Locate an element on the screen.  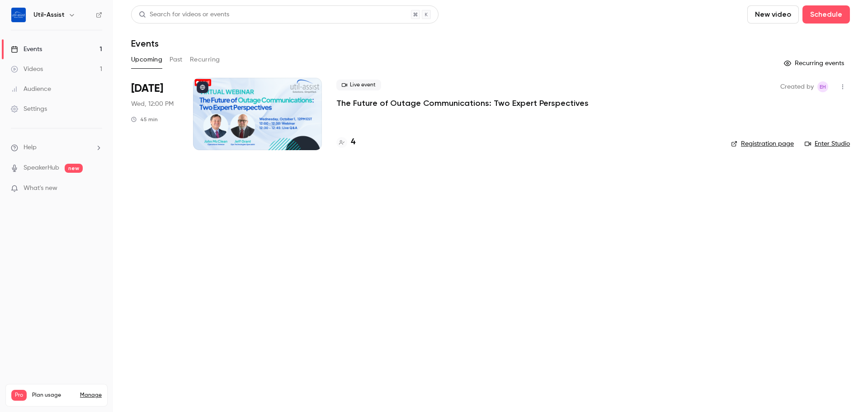
a: SpeakerHub is located at coordinates (41, 168).